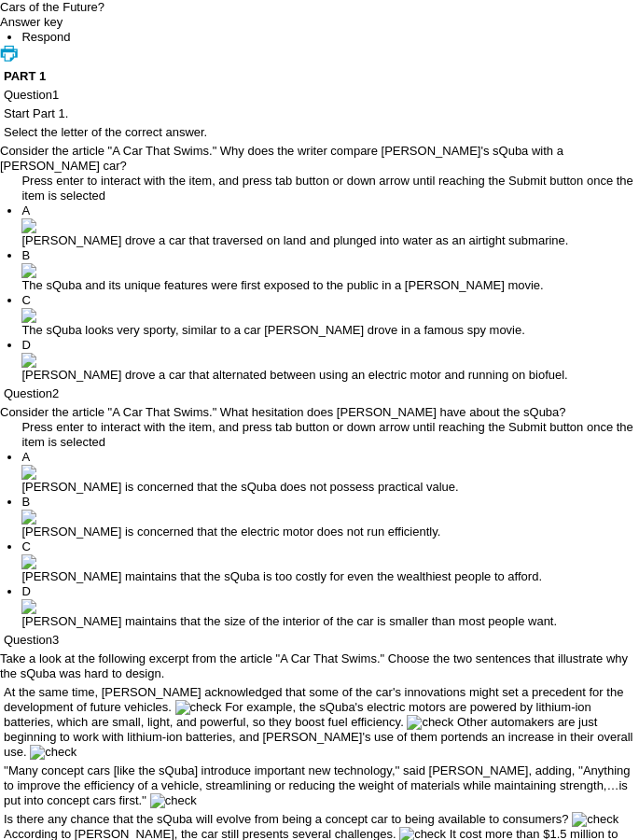 The width and height of the screenshot is (639, 840). What do you see at coordinates (55, 393) in the screenshot?
I see `span: 2` at bounding box center [55, 393].